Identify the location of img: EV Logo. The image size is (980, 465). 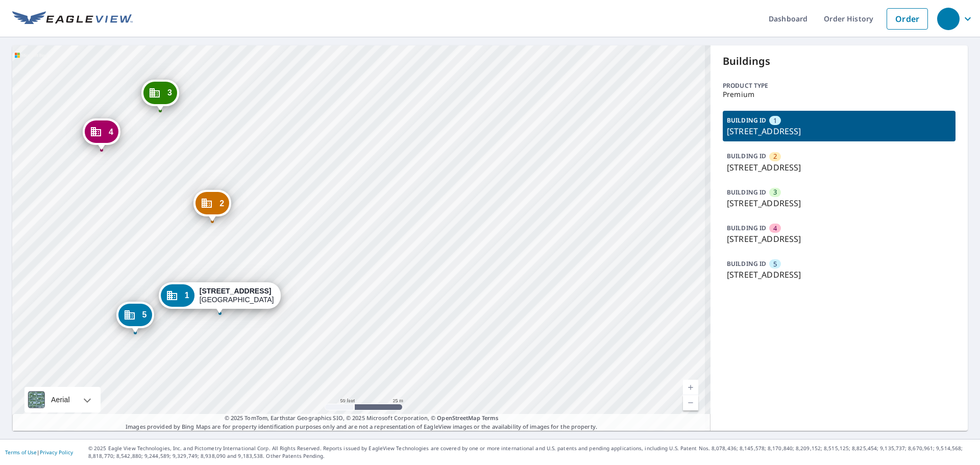
(72, 19).